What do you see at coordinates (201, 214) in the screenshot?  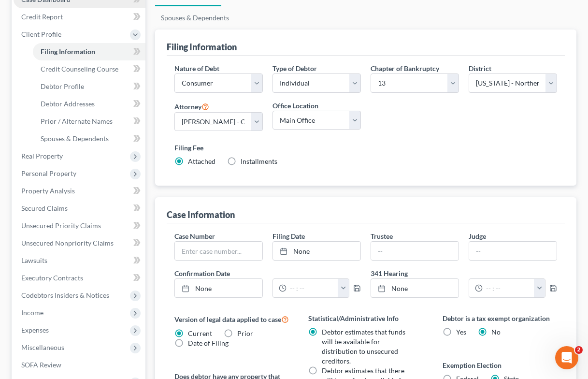 I see `div: Case Information` at bounding box center [201, 214].